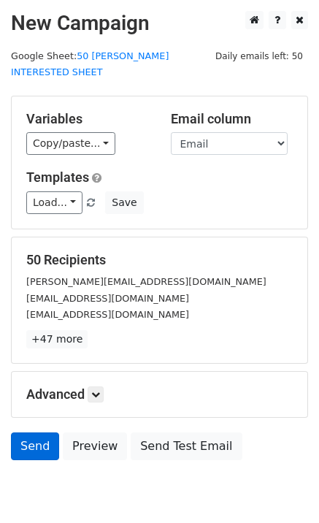  What do you see at coordinates (159, 260) in the screenshot?
I see `h5: 50 Recipients` at bounding box center [159, 260].